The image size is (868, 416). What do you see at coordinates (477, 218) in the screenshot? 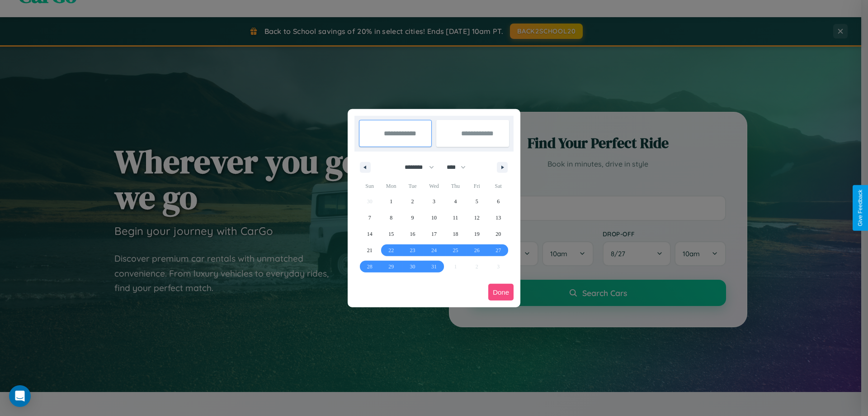
I see `span: 12` at bounding box center [477, 218].